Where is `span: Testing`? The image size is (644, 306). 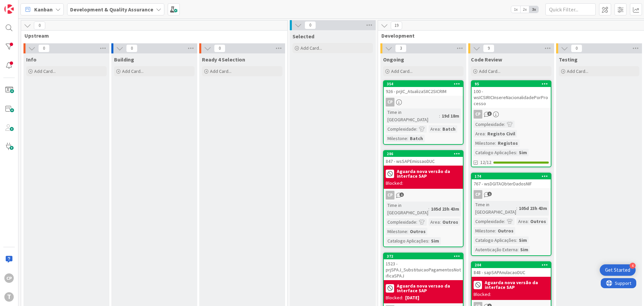 span: Testing is located at coordinates (568, 60).